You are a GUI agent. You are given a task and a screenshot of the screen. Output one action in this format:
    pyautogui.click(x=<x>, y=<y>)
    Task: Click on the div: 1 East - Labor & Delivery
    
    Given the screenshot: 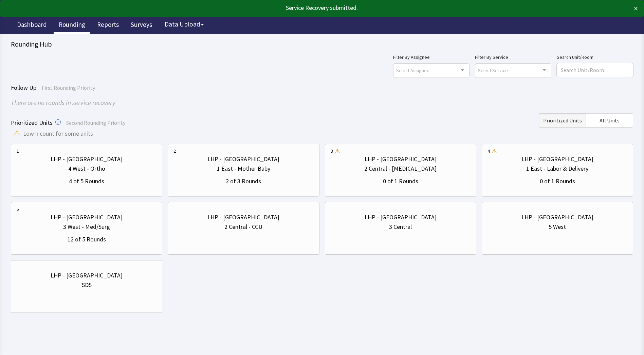 What is the action you would take?
    pyautogui.click(x=557, y=168)
    